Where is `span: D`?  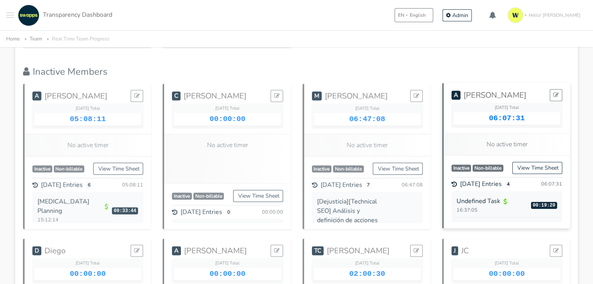 span: D is located at coordinates (37, 251).